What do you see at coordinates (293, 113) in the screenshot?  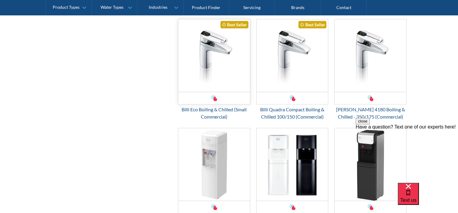 I see `div: Billi Quadra Compact Boiling & Chilled 100/150 (Commercial)` at bounding box center [293, 113].